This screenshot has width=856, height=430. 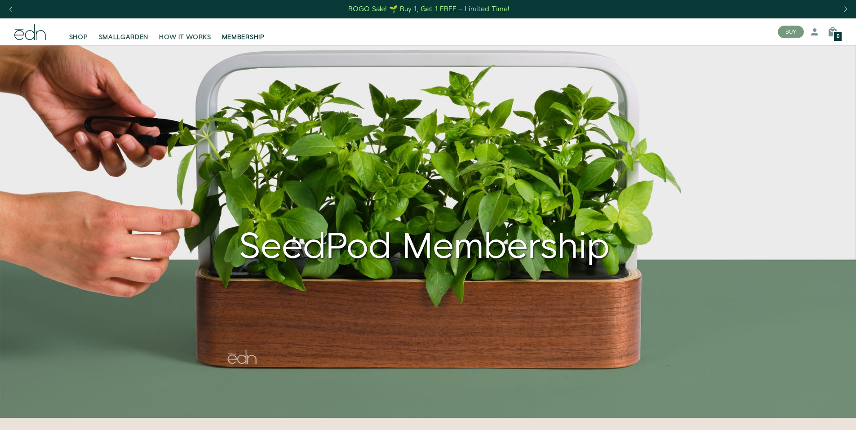 I want to click on a: MEMBERSHIP, so click(x=243, y=32).